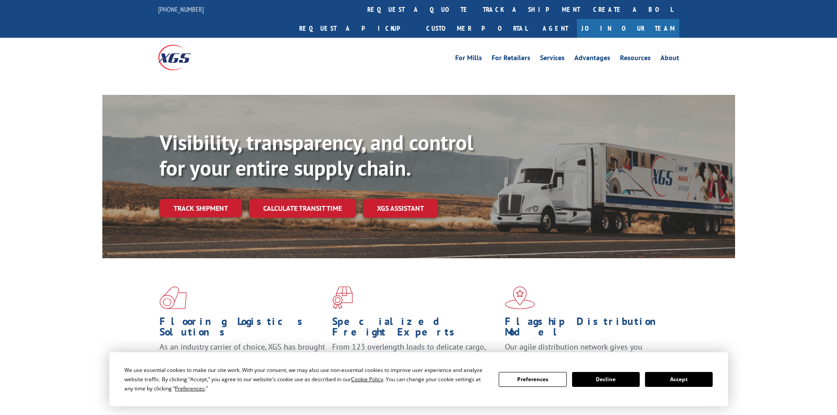 The image size is (837, 415). What do you see at coordinates (679, 380) in the screenshot?
I see `button: Accept` at bounding box center [679, 380].